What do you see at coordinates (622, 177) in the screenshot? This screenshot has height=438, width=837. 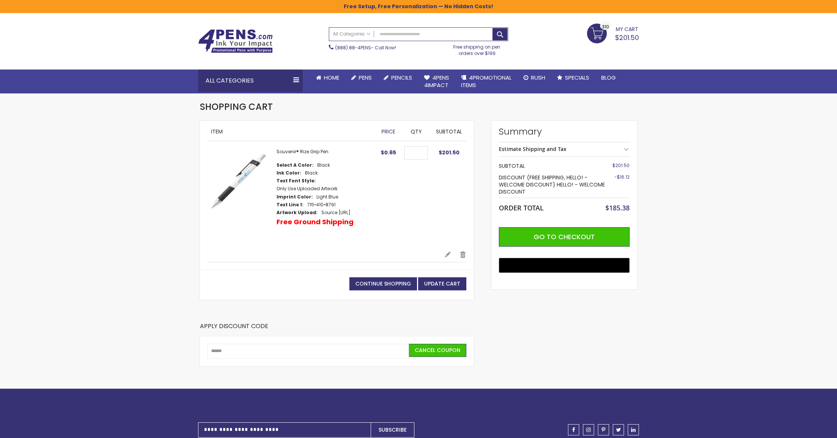 I see `span: -$16.12` at bounding box center [622, 177].